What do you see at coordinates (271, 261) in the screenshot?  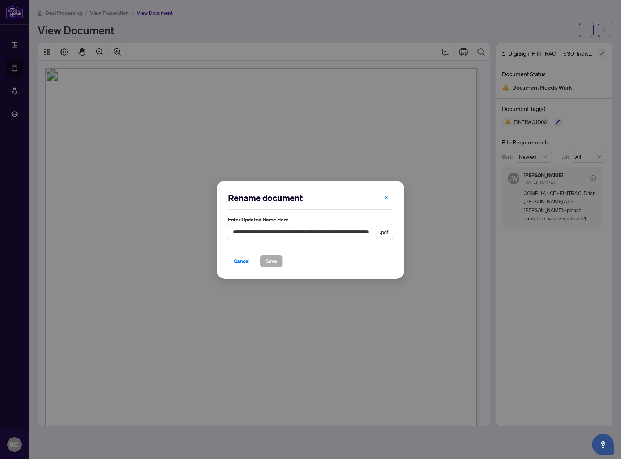 I see `button: Save` at bounding box center [271, 261].